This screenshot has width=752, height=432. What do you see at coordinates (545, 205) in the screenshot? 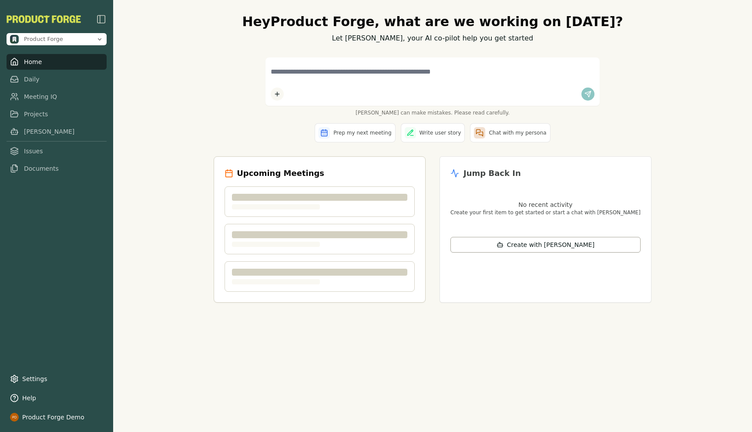
I see `p: No recent activity` at bounding box center [545, 205].